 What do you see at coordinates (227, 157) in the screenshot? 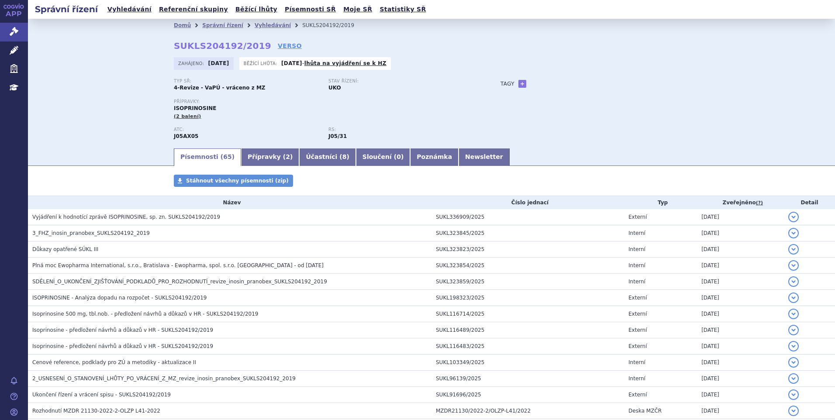
I see `span: 65` at bounding box center [227, 157].